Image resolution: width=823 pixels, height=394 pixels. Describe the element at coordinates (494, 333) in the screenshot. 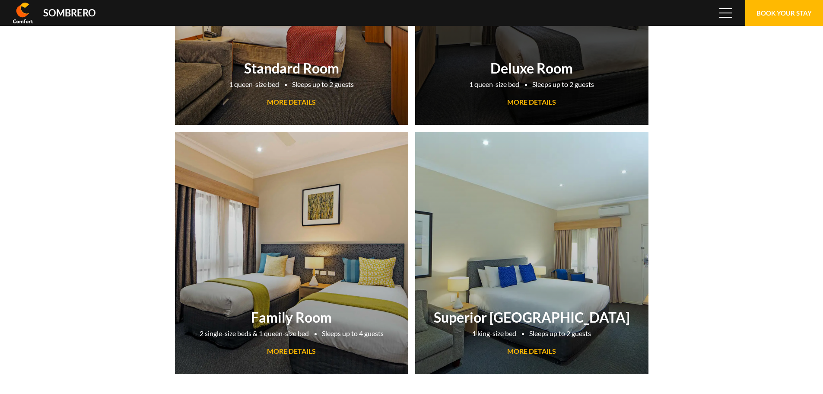

I see `li: 1 king-size bed` at that location.